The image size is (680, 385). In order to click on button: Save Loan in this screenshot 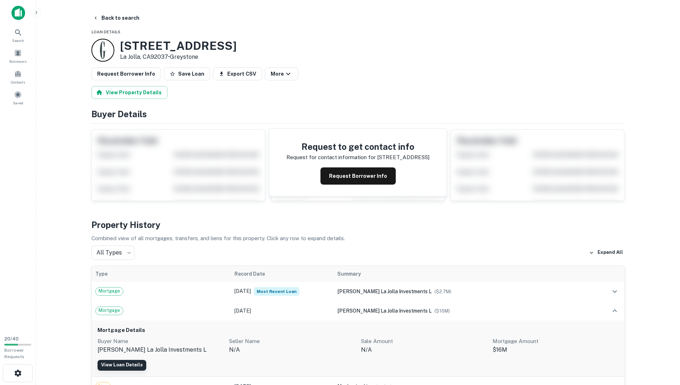, I will do `click(187, 74)`.